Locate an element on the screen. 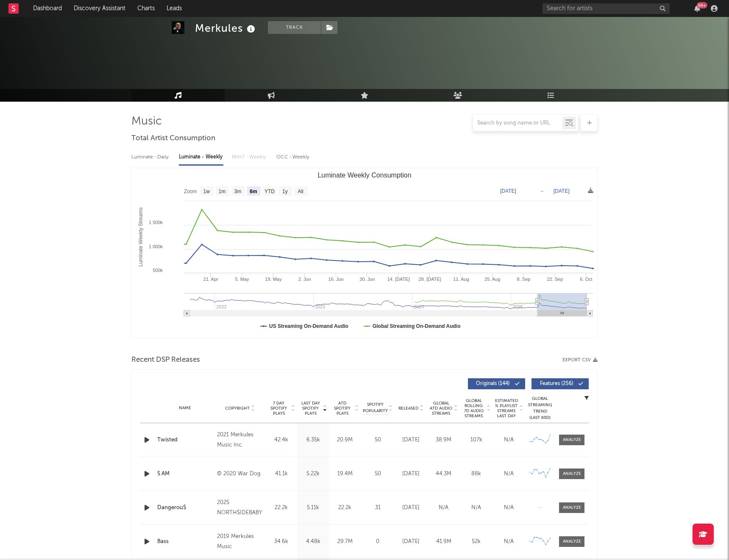 Image resolution: width=729 pixels, height=560 pixels. a: Bass is located at coordinates (185, 542).